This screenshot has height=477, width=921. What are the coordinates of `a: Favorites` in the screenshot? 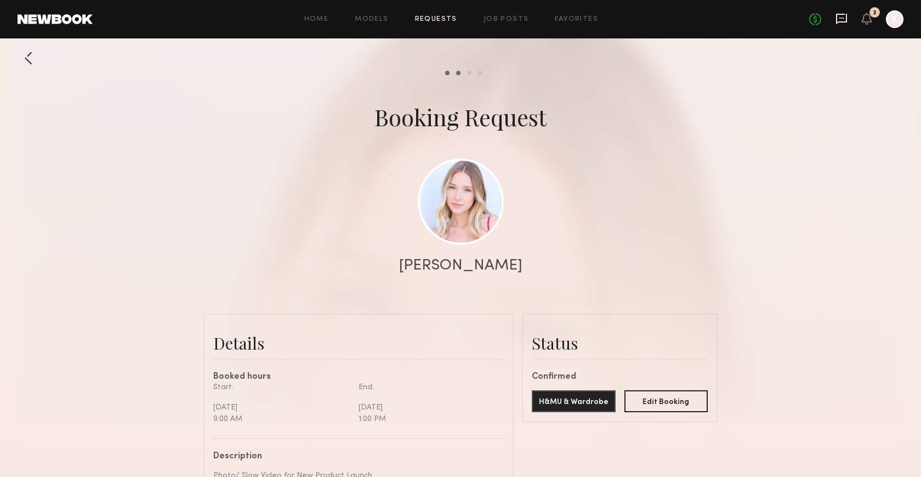 It's located at (576, 19).